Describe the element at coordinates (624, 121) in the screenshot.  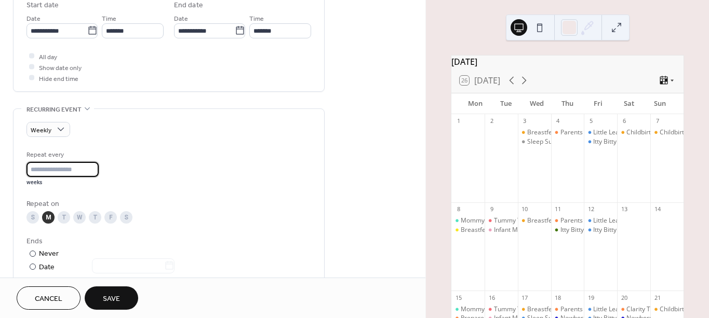
I see `div: 6` at that location.